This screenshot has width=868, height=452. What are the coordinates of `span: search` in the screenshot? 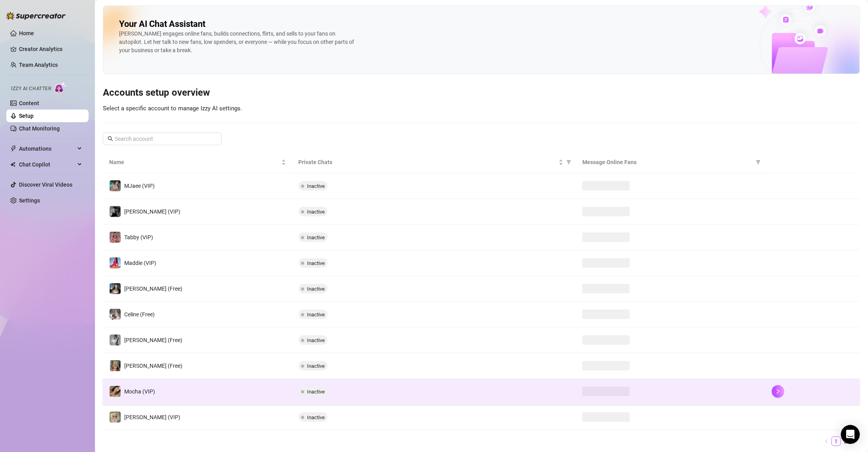 It's located at (110, 139).